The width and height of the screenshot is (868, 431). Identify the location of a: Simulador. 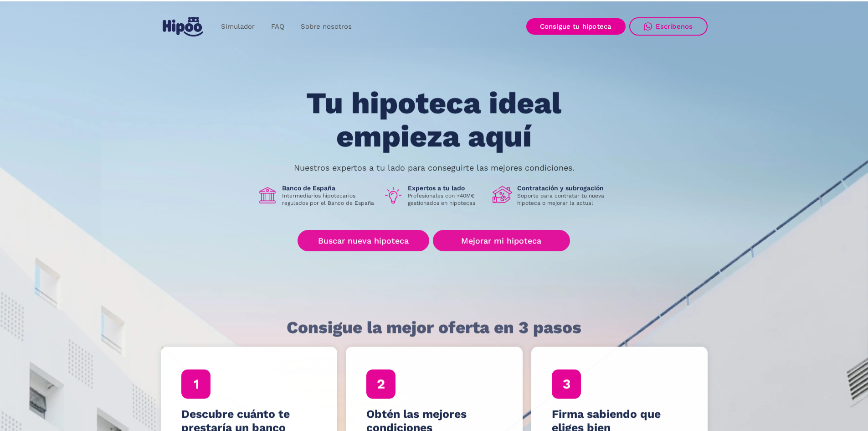
(238, 27).